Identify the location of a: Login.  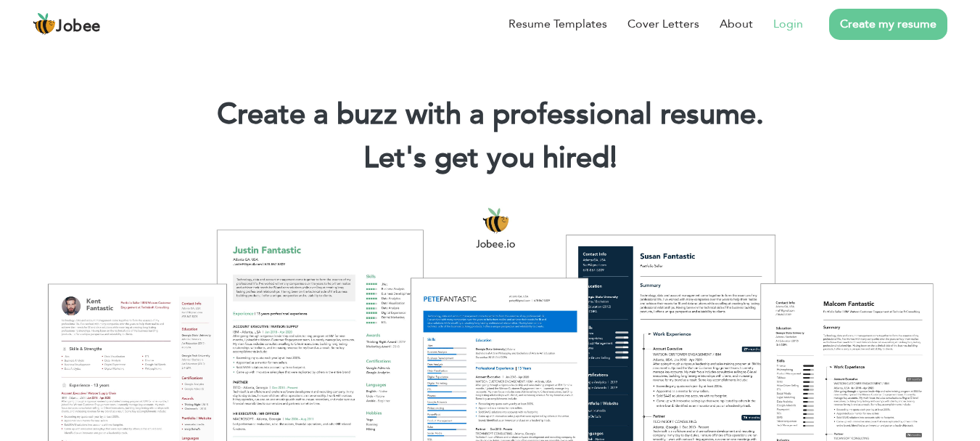
(788, 24).